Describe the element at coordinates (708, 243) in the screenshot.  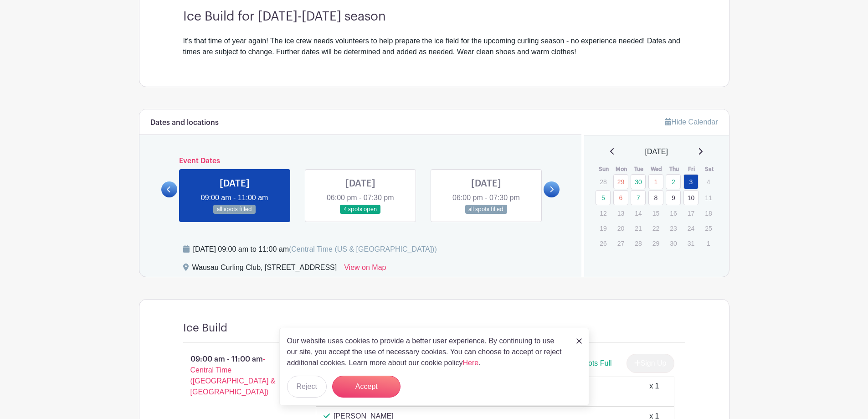
I see `p: 1` at that location.